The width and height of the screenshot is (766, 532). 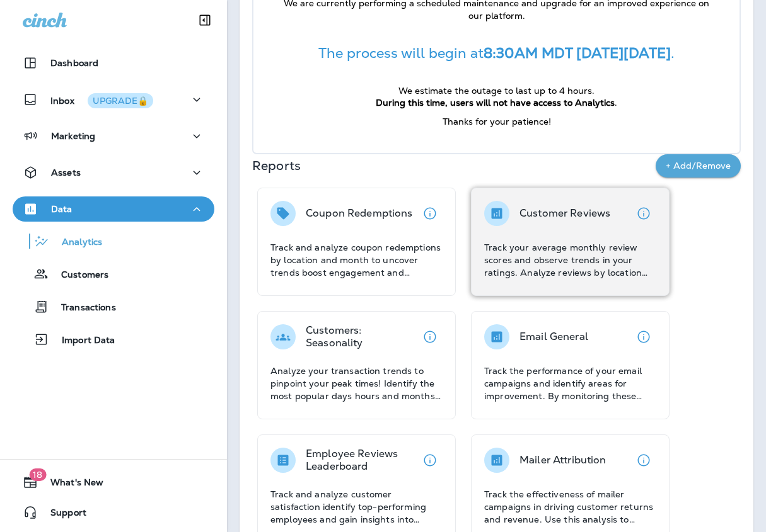 I want to click on p: Reports, so click(x=454, y=165).